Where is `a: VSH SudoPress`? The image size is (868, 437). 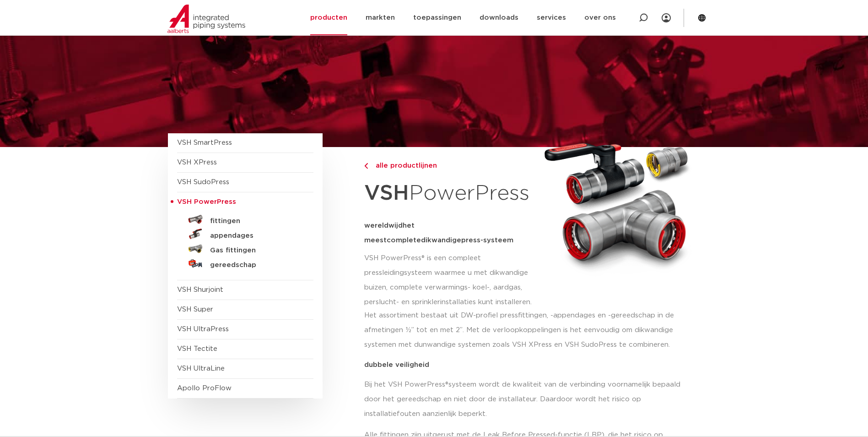
a: VSH SudoPress is located at coordinates (203, 182).